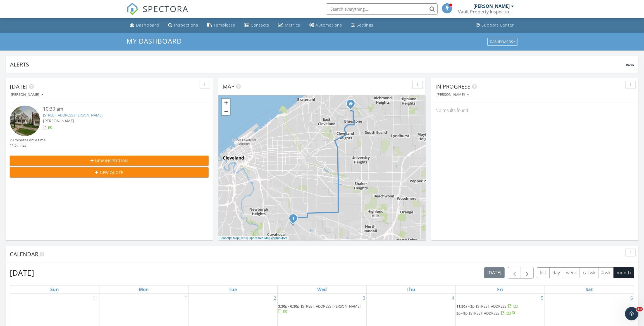 The width and height of the screenshot is (644, 326). I want to click on a: SPECTORA, so click(158, 14).